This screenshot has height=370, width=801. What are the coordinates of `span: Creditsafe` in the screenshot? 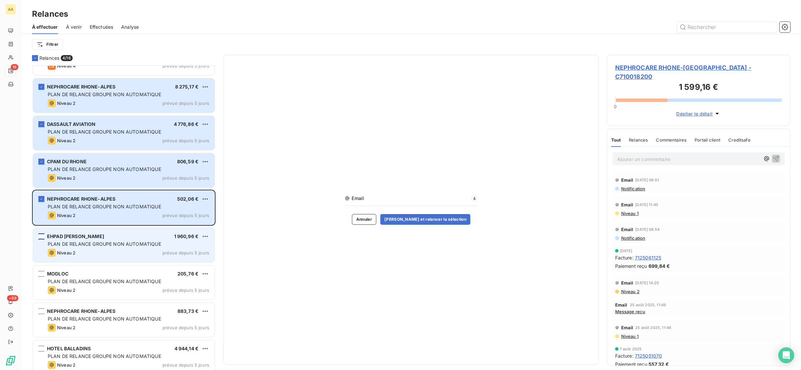 It's located at (740, 140).